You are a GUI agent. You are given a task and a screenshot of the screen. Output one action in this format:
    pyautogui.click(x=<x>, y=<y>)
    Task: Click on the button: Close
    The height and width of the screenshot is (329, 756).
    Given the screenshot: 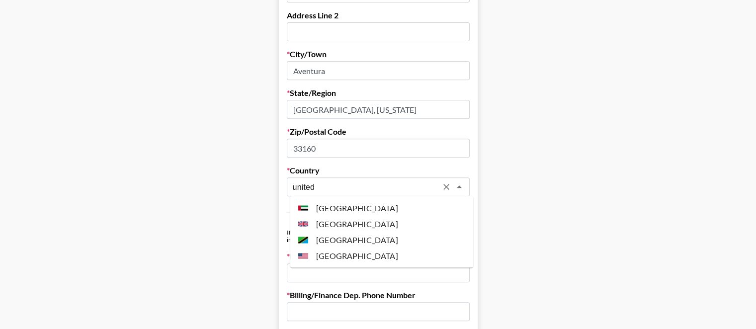 What is the action you would take?
    pyautogui.click(x=459, y=187)
    